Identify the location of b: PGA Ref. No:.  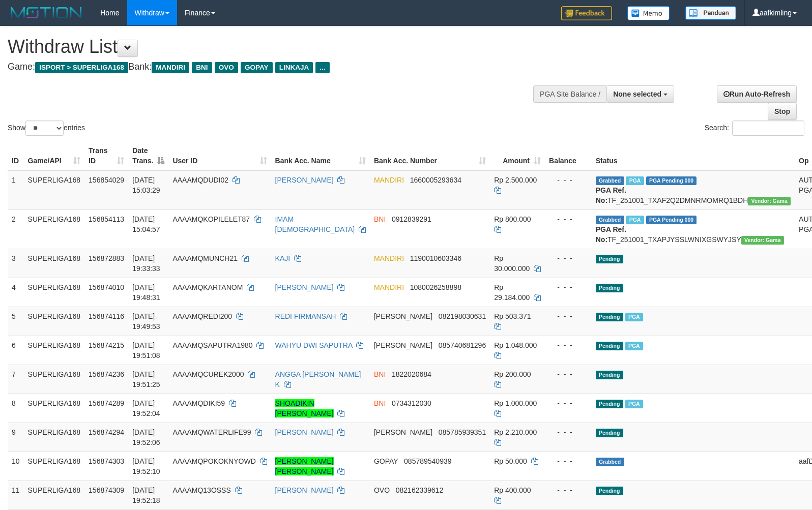
(611, 195).